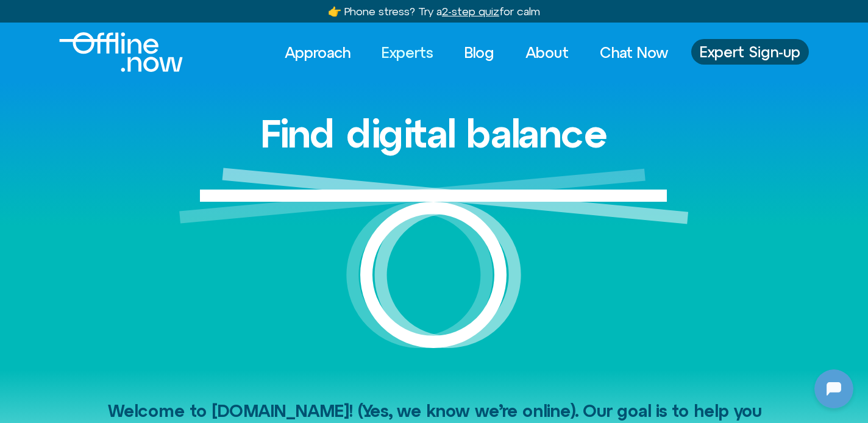 The image size is (868, 423). Describe the element at coordinates (471, 11) in the screenshot. I see `u: 2-step quiz` at that location.